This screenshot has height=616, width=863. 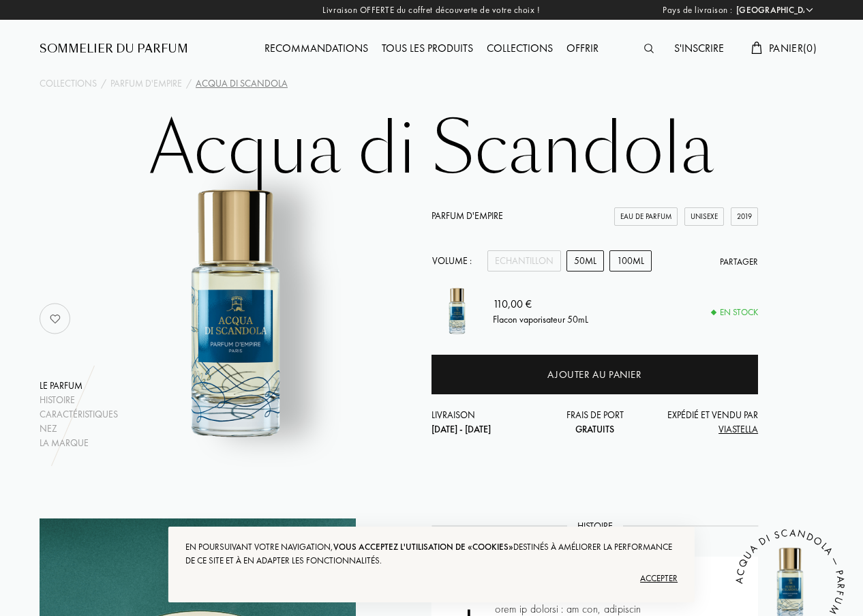 What do you see at coordinates (594, 429) in the screenshot?
I see `span: Gratuits` at bounding box center [594, 429].